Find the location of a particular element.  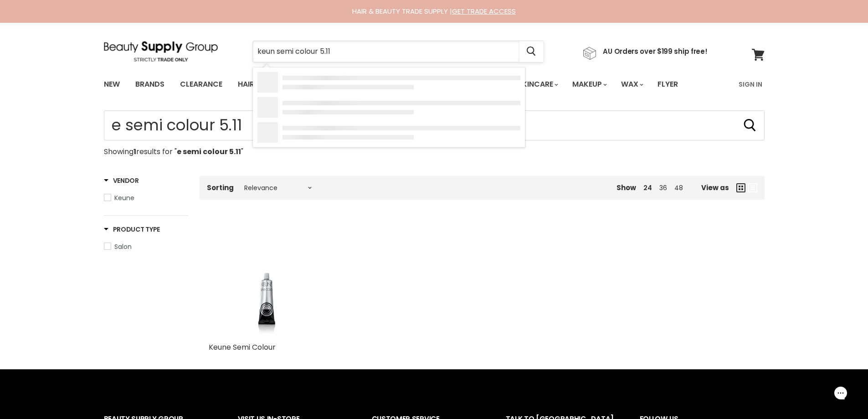

span: Show is located at coordinates (626, 188).